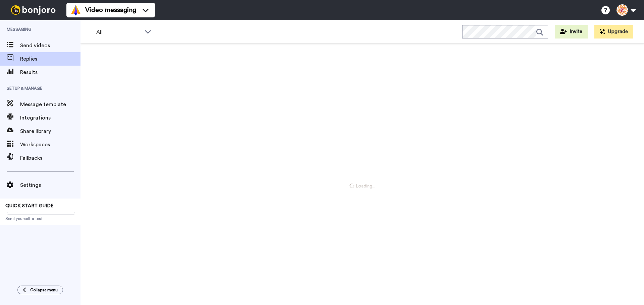  I want to click on span: Message template, so click(51, 105).